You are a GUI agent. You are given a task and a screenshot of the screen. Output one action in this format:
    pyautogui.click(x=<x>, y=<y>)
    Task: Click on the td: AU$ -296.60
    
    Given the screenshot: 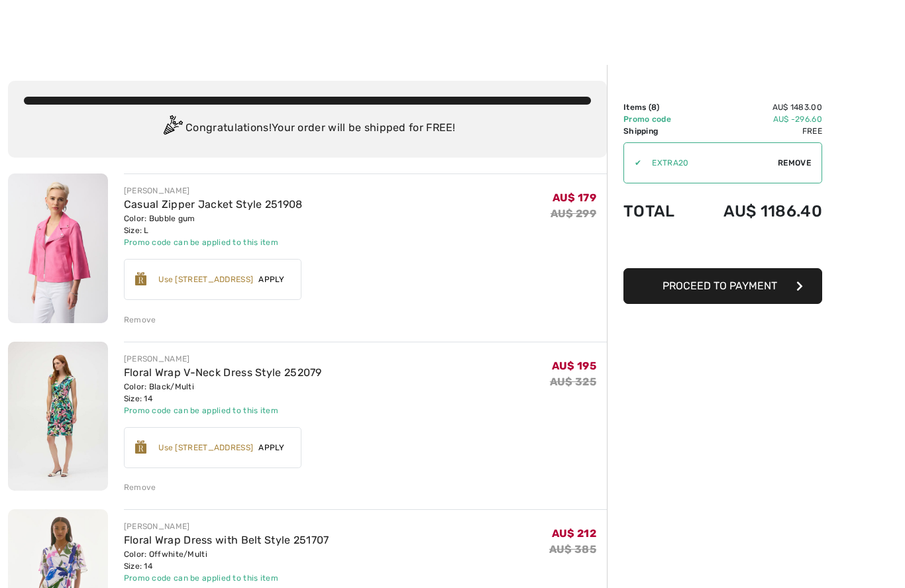 What is the action you would take?
    pyautogui.click(x=757, y=119)
    